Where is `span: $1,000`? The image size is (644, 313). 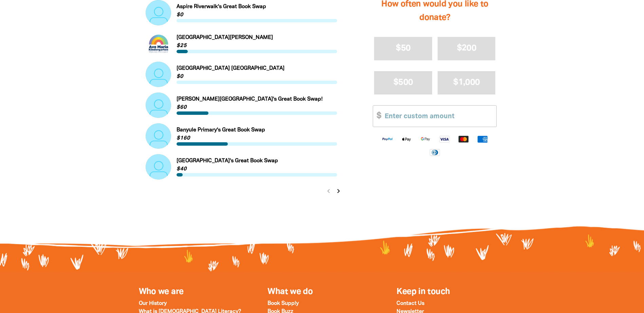
span: $1,000 is located at coordinates (466, 82).